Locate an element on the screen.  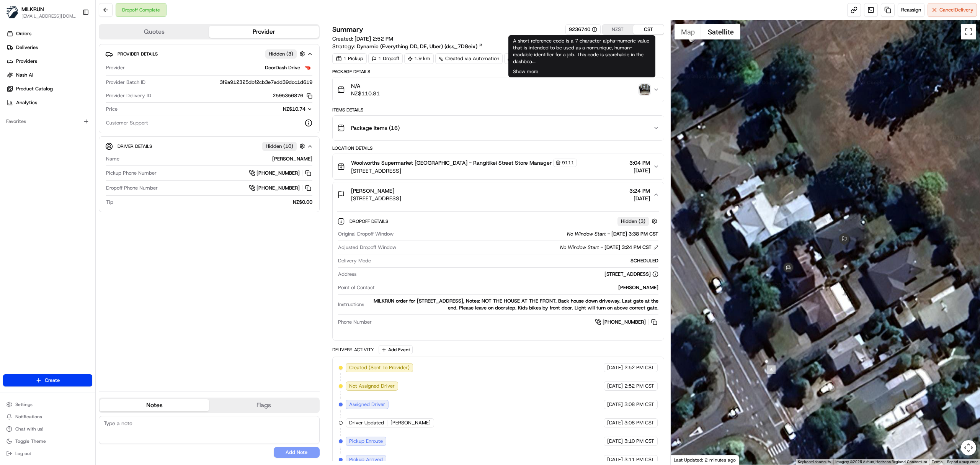
span: Assigned Driver is located at coordinates (368, 404).